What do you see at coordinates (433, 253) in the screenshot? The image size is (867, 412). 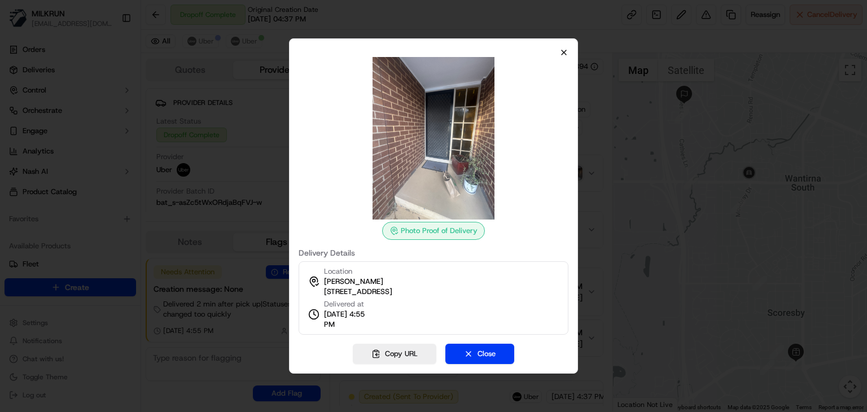 I see `label: Delivery Details` at bounding box center [433, 253].